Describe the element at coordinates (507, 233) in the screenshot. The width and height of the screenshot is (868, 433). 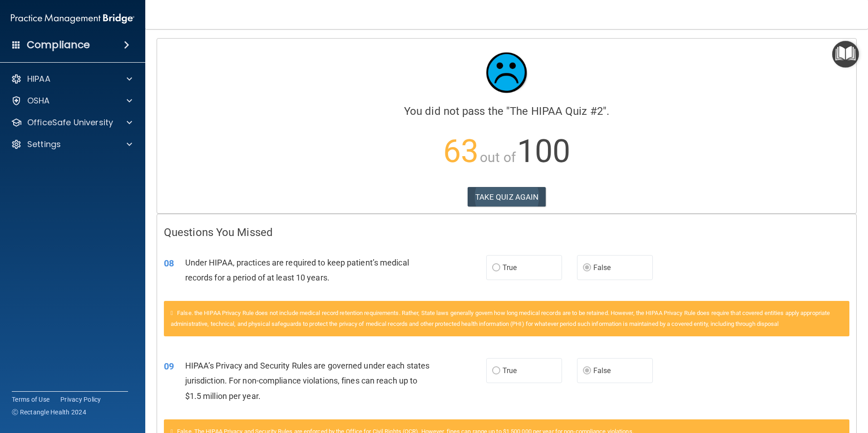
I see `h4: Questions You Missed` at that location.